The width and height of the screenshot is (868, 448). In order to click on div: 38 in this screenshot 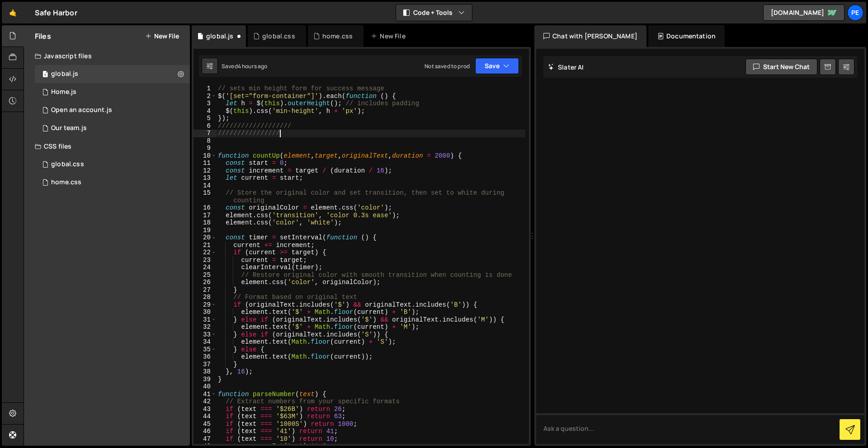, I will do `click(205, 372)`.